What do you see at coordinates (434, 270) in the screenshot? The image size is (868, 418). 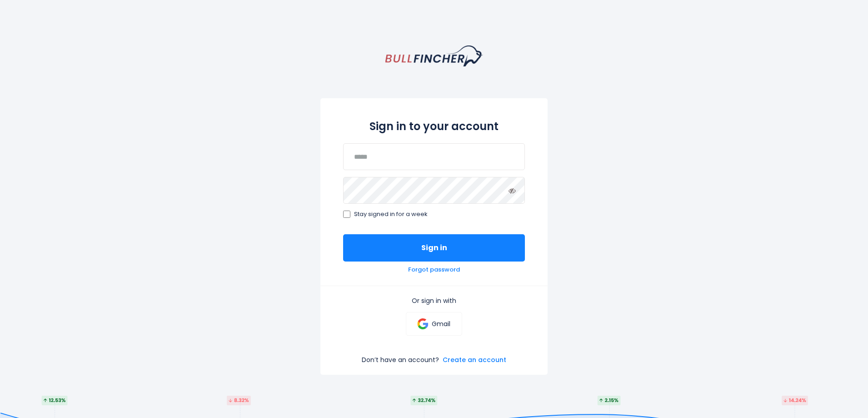 I see `a: Forgot password` at bounding box center [434, 270].